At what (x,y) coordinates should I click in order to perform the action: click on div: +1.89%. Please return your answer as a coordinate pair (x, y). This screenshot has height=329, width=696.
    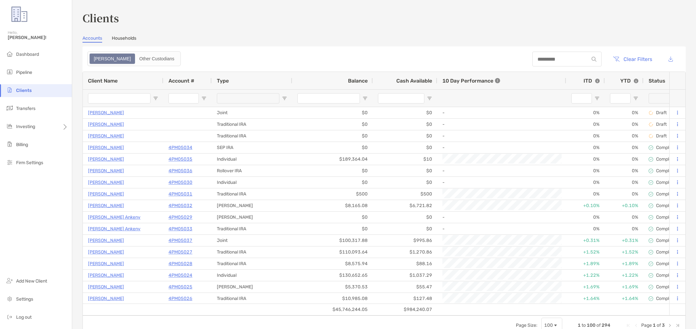
    Looking at the image, I should click on (586, 263).